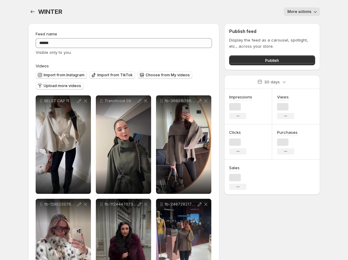 The image size is (348, 260). Describe the element at coordinates (115, 75) in the screenshot. I see `span: Import from TikTok` at that location.